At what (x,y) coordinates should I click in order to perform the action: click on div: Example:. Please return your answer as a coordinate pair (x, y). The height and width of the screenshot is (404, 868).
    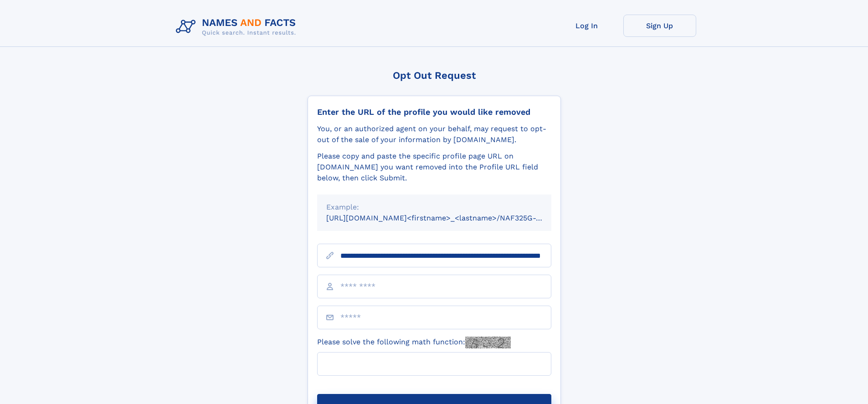
    Looking at the image, I should click on (434, 207).